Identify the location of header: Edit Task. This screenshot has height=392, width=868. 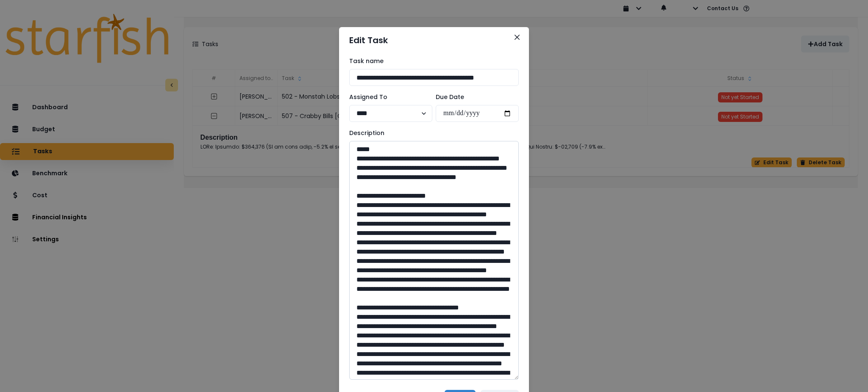
(434, 40).